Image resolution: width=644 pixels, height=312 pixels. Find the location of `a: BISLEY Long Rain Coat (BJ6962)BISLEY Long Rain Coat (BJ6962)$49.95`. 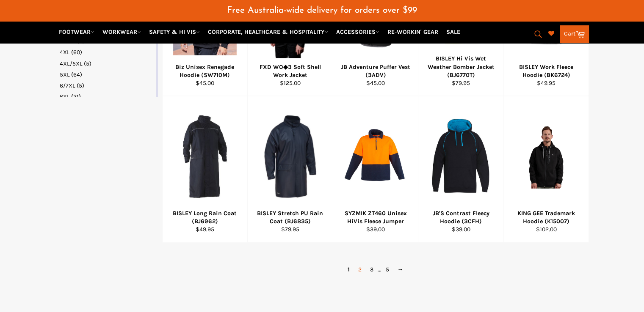

a: BISLEY Long Rain Coat (BJ6962)BISLEY Long Rain Coat (BJ6962)$49.95 is located at coordinates (205, 169).